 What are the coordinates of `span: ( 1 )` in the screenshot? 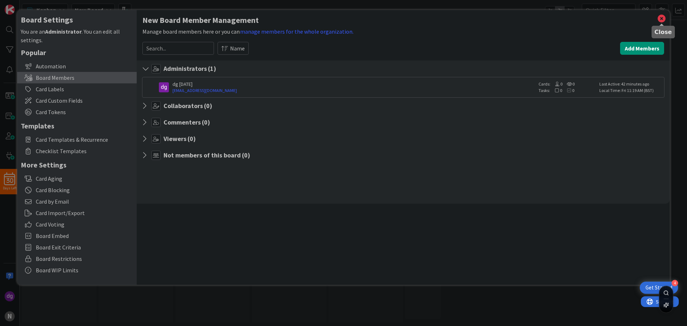 It's located at (212, 68).